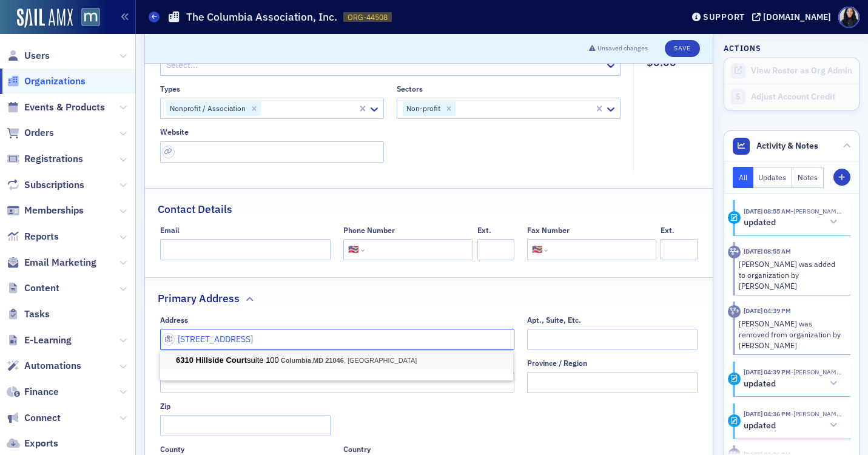 This screenshot has height=455, width=868. I want to click on a: Tasks, so click(28, 315).